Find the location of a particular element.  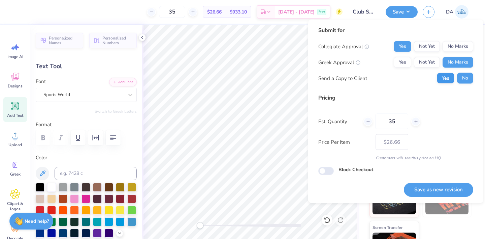

div: Submit for is located at coordinates (396, 30).